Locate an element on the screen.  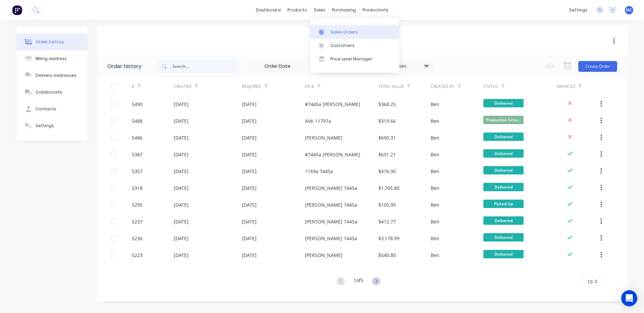
div: Open Intercom Messenger is located at coordinates (629, 298).